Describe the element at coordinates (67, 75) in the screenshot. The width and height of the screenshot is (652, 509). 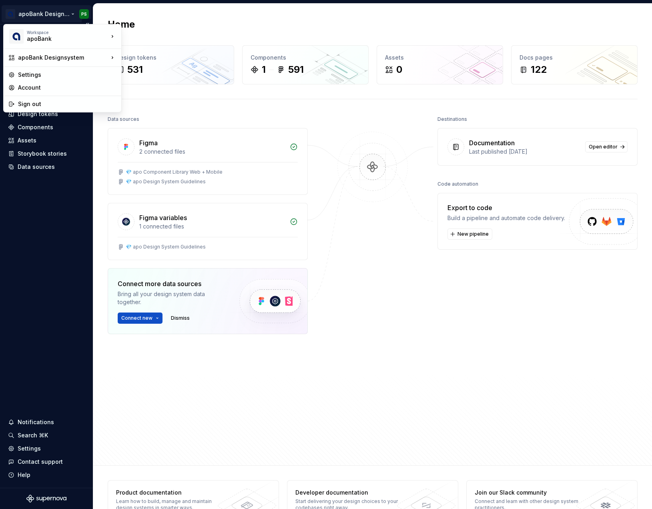
I see `div: Settings` at that location.